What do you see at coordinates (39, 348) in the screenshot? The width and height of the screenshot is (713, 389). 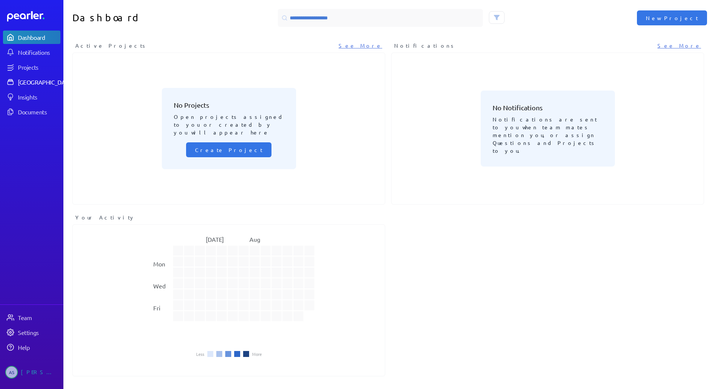 I see `div: Help` at bounding box center [39, 348].